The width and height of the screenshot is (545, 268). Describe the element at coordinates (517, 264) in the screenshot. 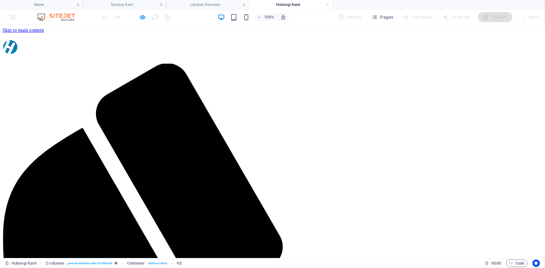

I see `button: Code` at that location.